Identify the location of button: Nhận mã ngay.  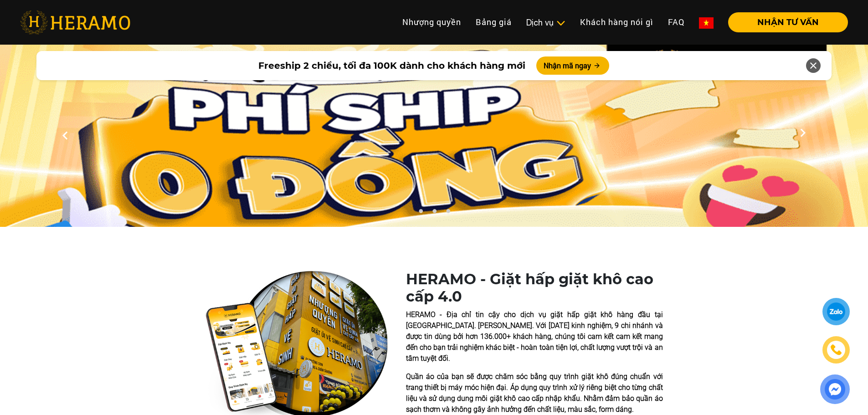
(573, 65).